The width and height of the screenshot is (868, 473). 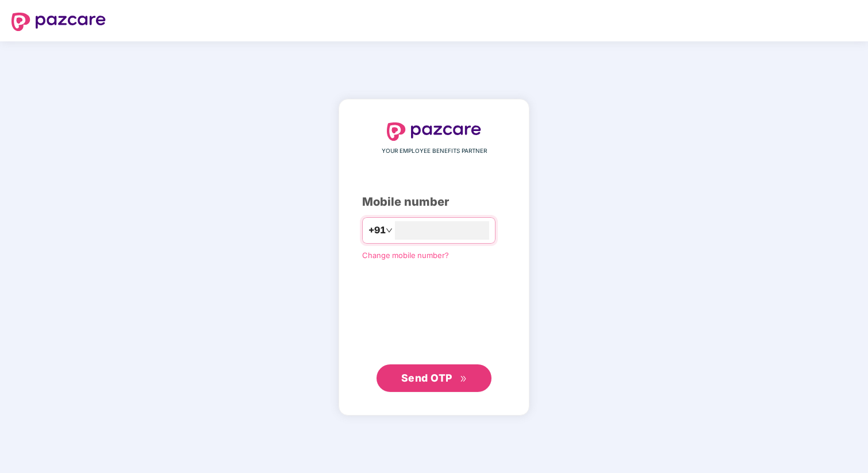 I want to click on span: YOUR EMPLOYEE BENEFITS PARTNER, so click(x=434, y=151).